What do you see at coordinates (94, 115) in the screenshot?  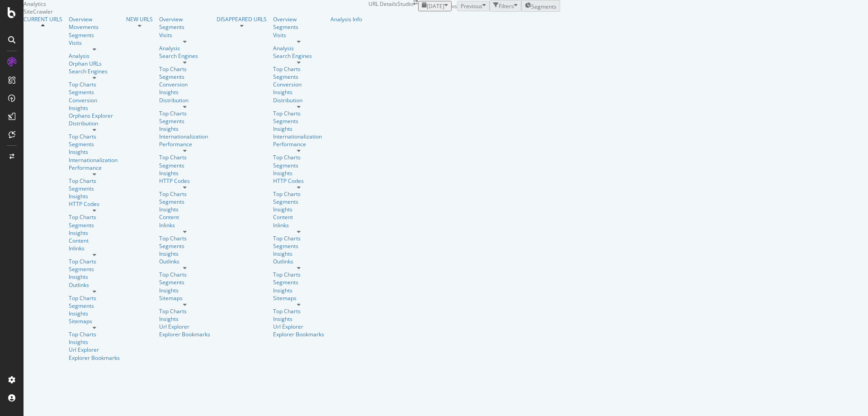 I see `div: Orphans Explorer` at bounding box center [94, 115].